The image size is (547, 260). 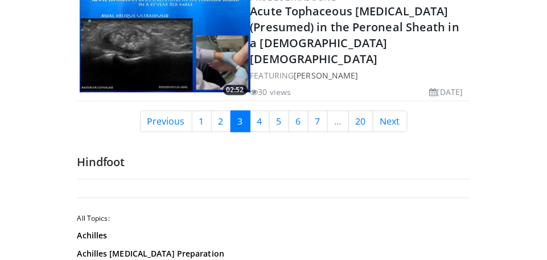 What do you see at coordinates (390, 121) in the screenshot?
I see `a: Next` at bounding box center [390, 121].